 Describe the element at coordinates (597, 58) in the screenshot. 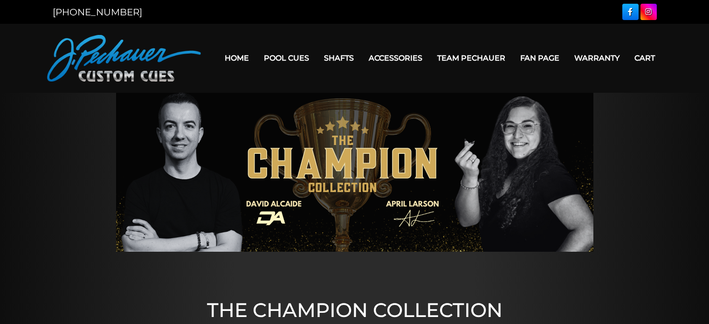

I see `a: Warranty` at that location.